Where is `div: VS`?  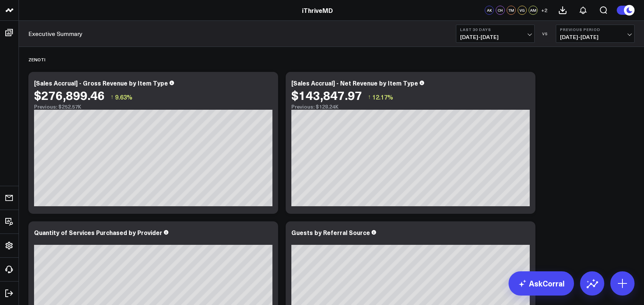
div: VS is located at coordinates (545, 34).